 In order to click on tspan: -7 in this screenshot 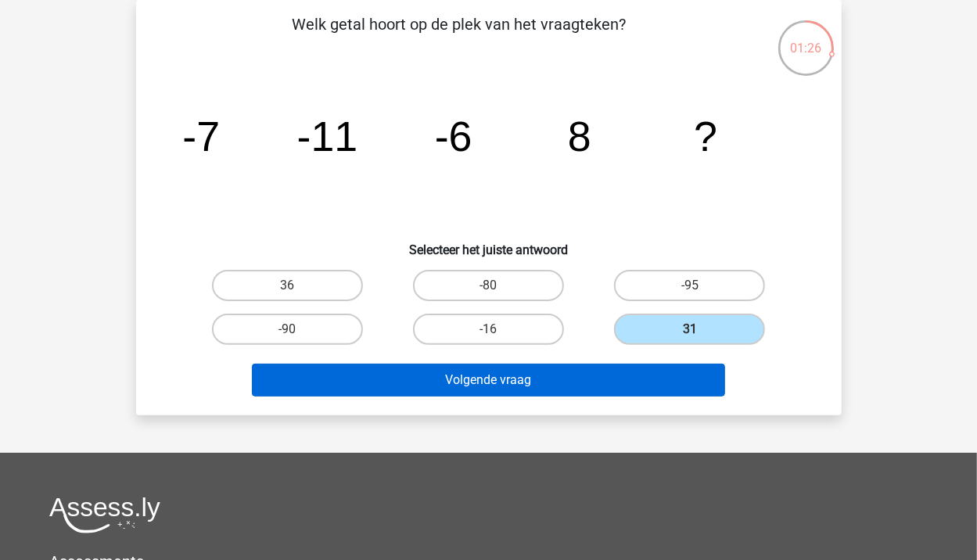, I will do `click(201, 136)`.